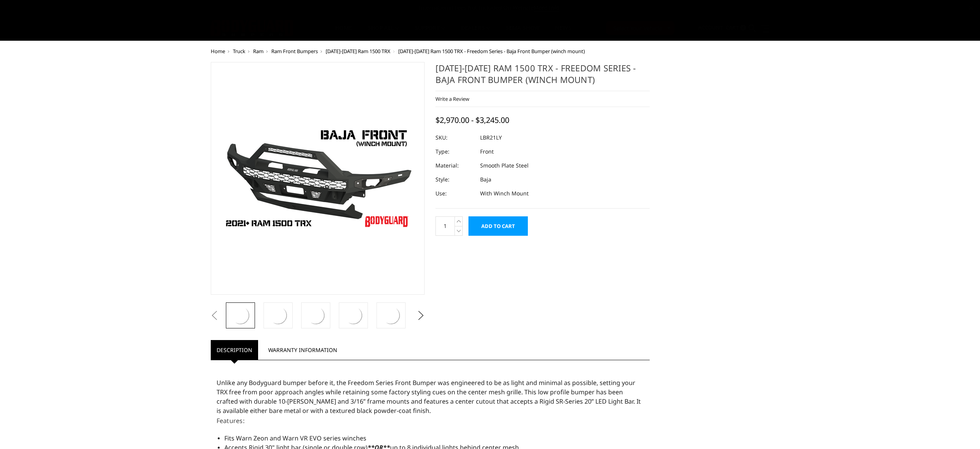 The height and width of the screenshot is (449, 980). What do you see at coordinates (295, 438) in the screenshot?
I see `span: Fits Warn Zeon and Warn VR EVO series winches` at bounding box center [295, 438].